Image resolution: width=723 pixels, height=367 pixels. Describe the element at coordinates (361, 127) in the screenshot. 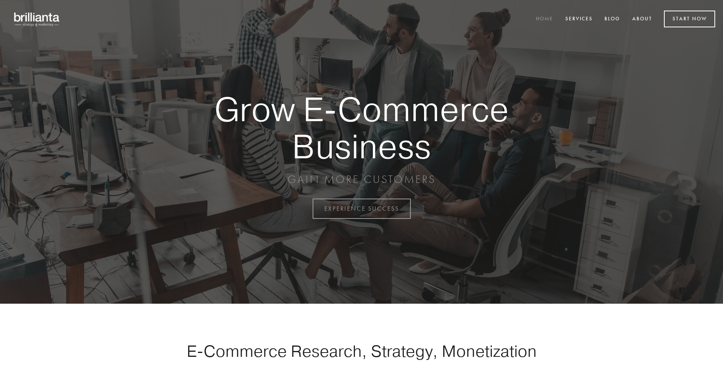

I see `strong: Grow E-Commerce Business` at that location.